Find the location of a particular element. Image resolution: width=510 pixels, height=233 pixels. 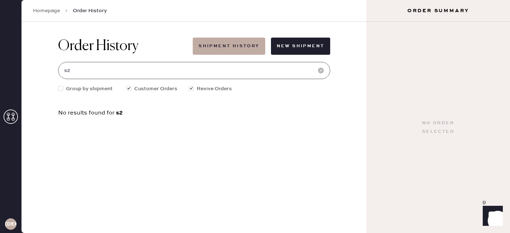

div: No results found for is located at coordinates (194, 113).